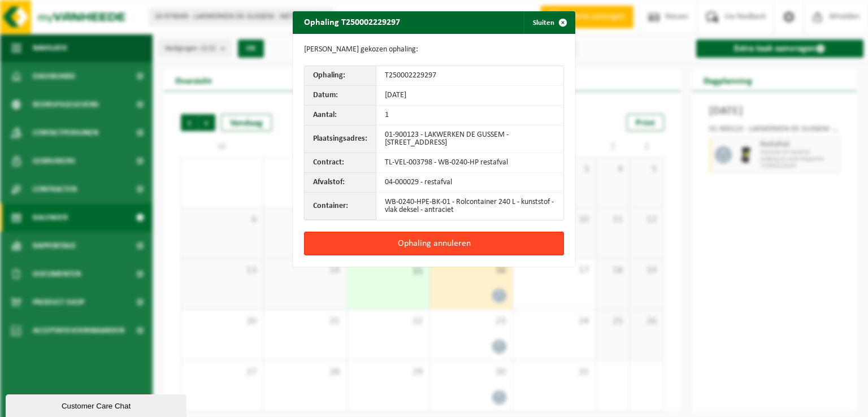 The height and width of the screenshot is (417, 868). What do you see at coordinates (340, 163) in the screenshot?
I see `th: Contract:` at bounding box center [340, 163].